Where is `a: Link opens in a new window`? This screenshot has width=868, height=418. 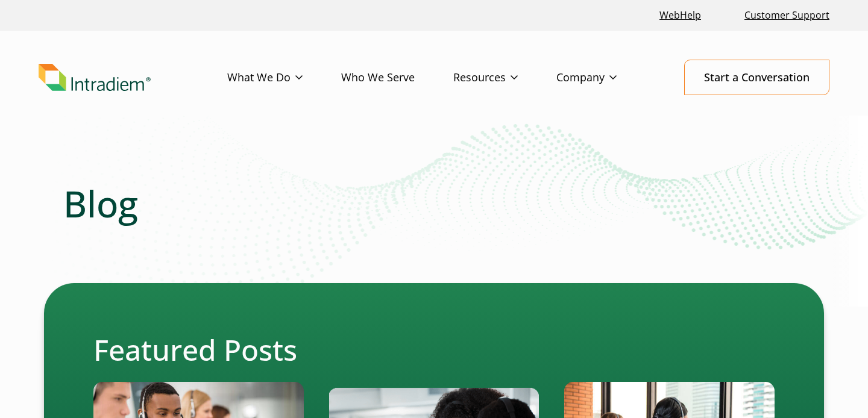
a: Link opens in a new window is located at coordinates (680, 15).